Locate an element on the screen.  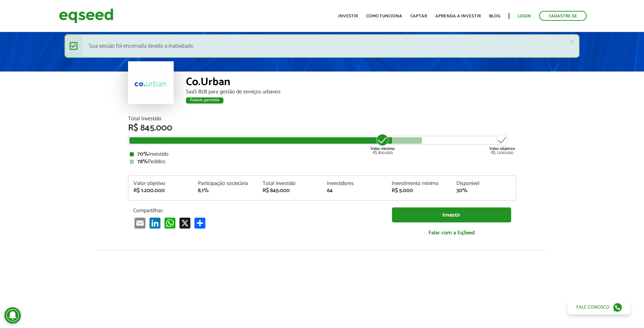
div: Investidores is located at coordinates (354, 184).